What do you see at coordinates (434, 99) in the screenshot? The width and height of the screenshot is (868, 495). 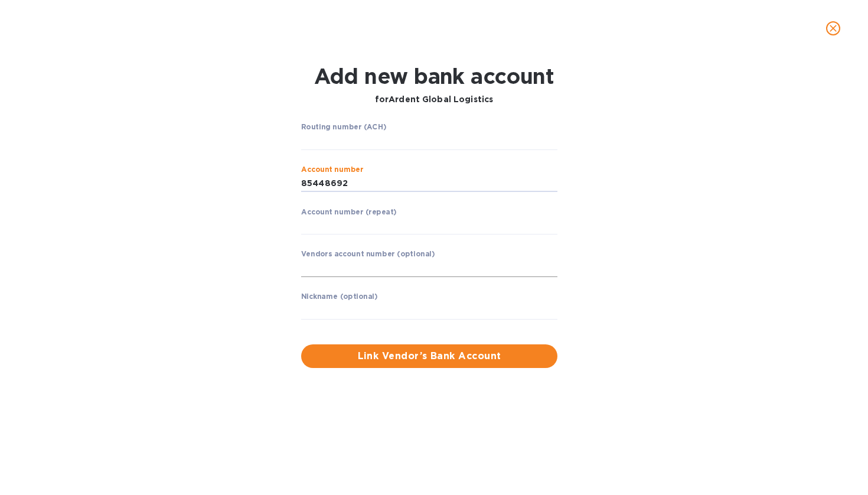 I see `b: for Ardent Global Logistics` at bounding box center [434, 99].